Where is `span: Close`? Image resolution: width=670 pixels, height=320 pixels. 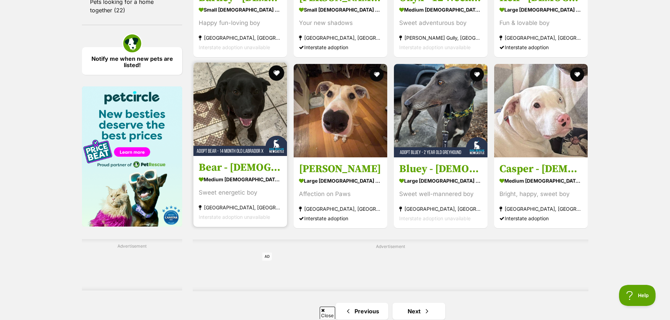
span: Close is located at coordinates (327, 313).